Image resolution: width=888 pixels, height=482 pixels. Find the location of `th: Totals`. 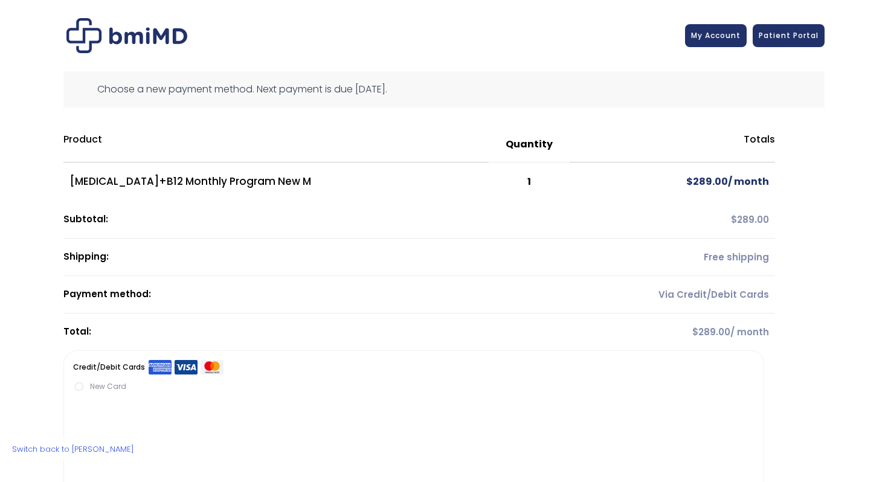

th: Totals is located at coordinates (673, 144).